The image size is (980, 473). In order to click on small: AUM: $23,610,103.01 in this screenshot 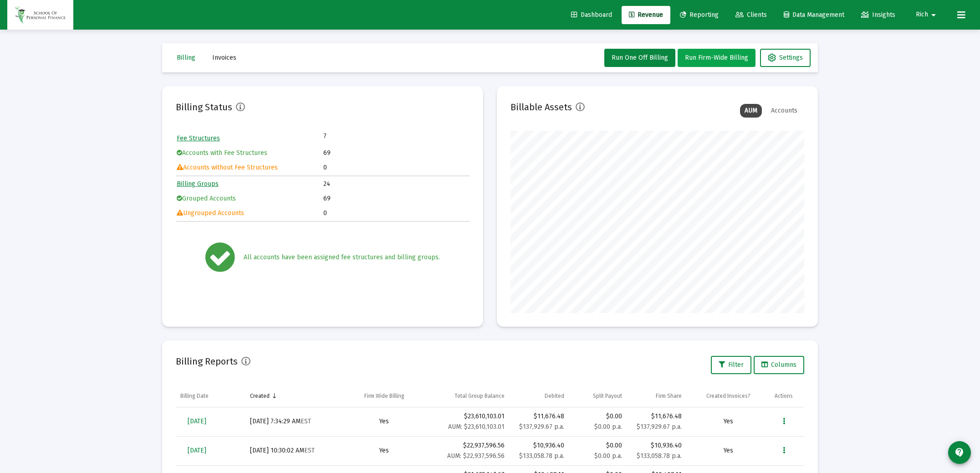, I will do `click(476, 427)`.